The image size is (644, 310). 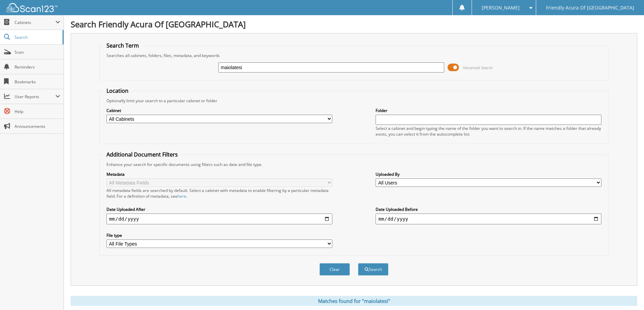 I want to click on input: start, so click(x=219, y=219).